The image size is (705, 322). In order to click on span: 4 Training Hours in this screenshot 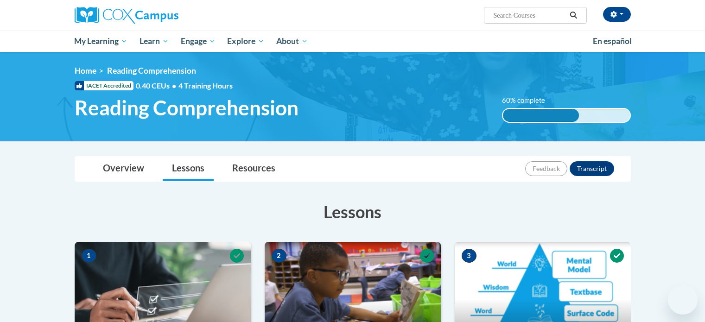, I will do `click(205, 85)`.